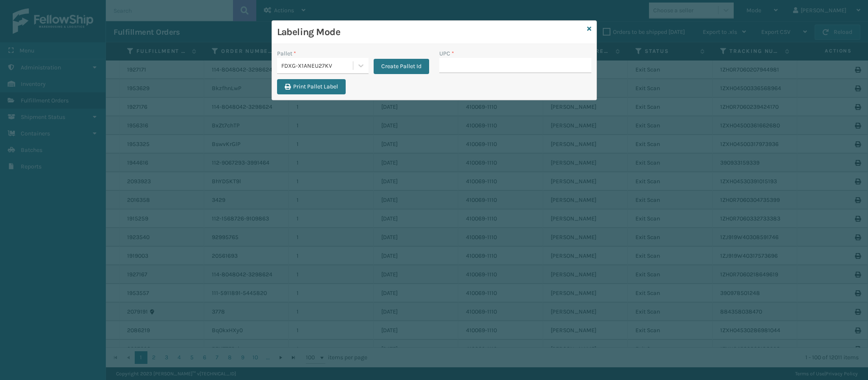  I want to click on label: Pallet, so click(286, 53).